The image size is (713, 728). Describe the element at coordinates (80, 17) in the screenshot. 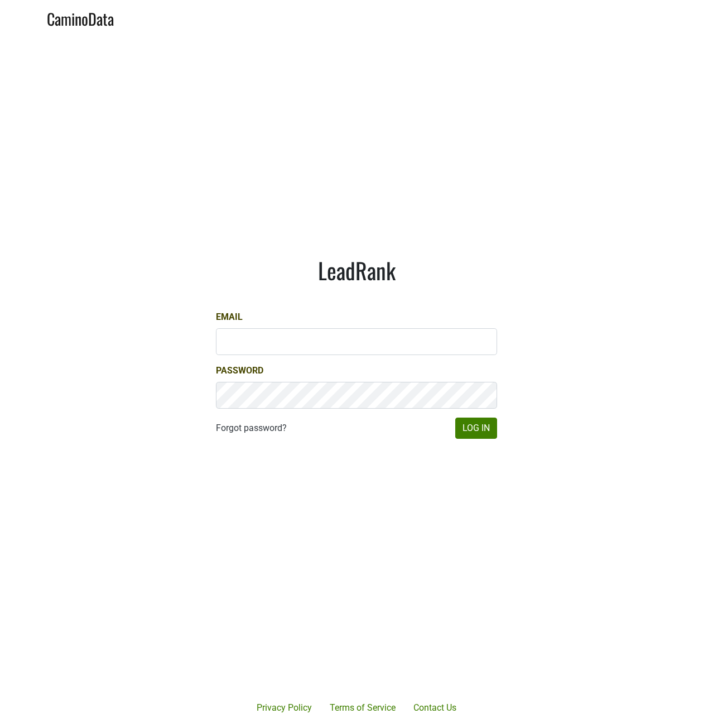

I see `a: CaminoData` at that location.